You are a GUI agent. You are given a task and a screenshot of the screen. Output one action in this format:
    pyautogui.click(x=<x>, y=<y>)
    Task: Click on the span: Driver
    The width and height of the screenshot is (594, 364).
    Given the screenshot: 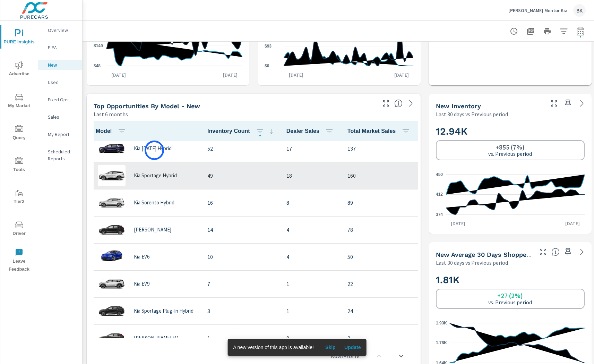 What is the action you would take?
    pyautogui.click(x=19, y=229)
    